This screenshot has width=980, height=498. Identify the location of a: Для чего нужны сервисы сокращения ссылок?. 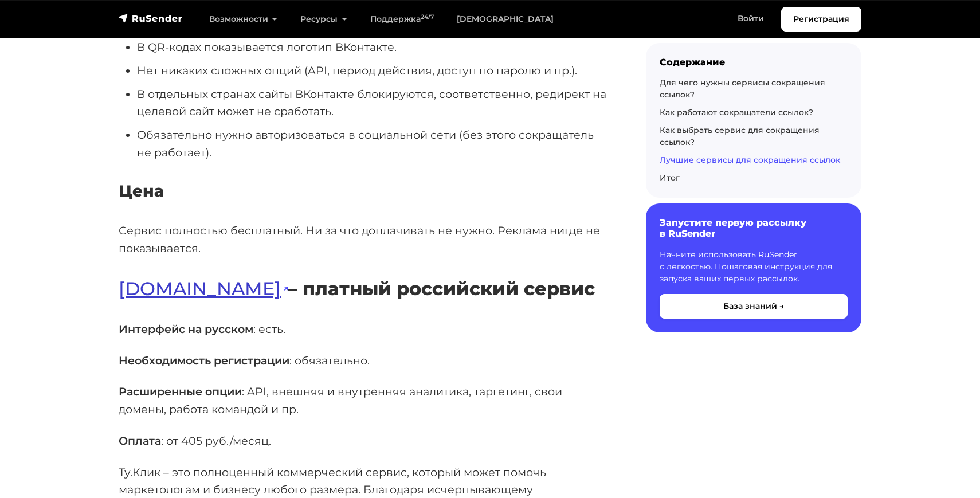
(742, 88).